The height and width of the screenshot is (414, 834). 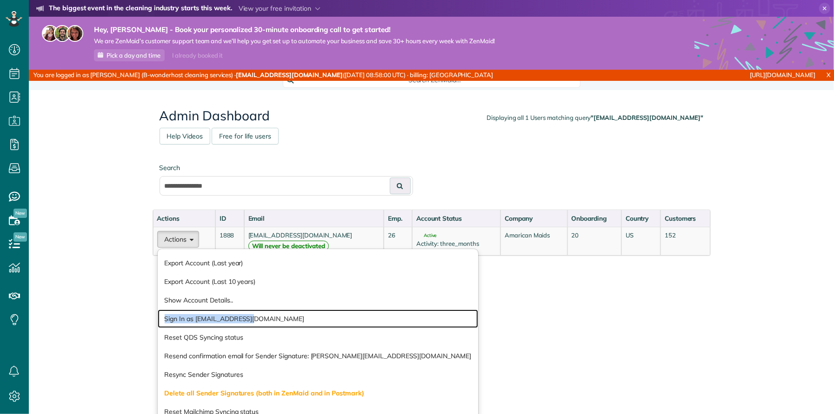 I want to click on div: Company, so click(x=533, y=219).